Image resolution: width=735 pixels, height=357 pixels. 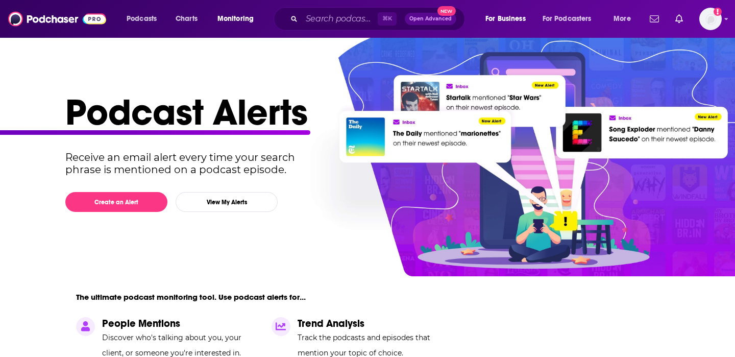 What do you see at coordinates (505, 19) in the screenshot?
I see `span: For Business` at bounding box center [505, 19].